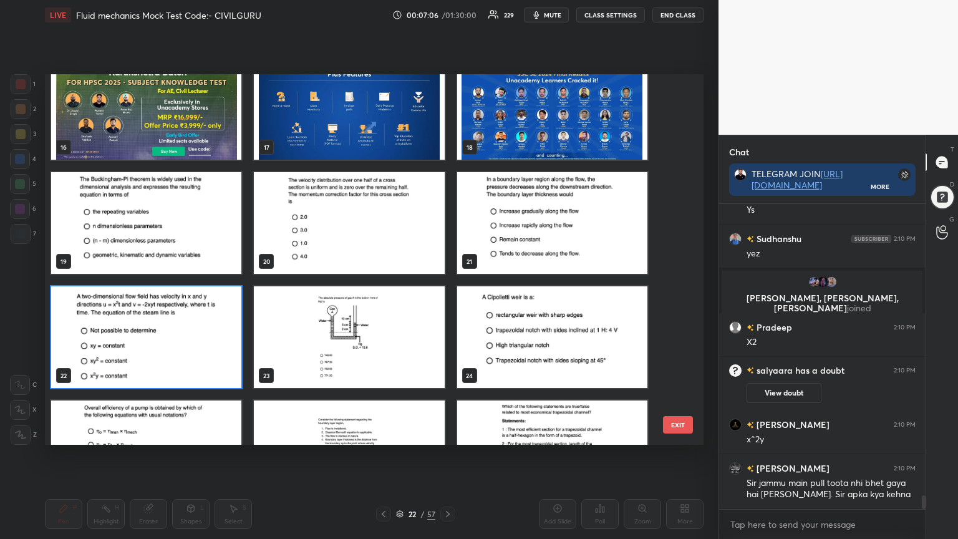  What do you see at coordinates (678, 15) in the screenshot?
I see `button: End Class` at bounding box center [678, 15].